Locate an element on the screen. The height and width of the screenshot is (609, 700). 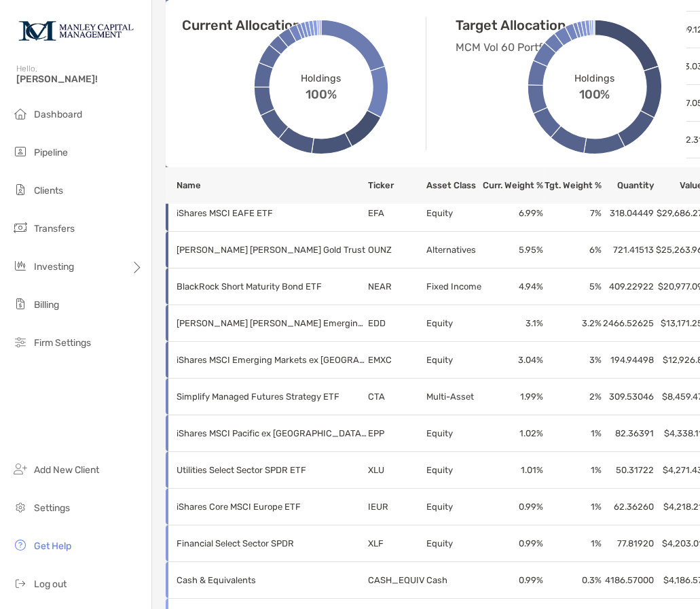
td: 3.1 % is located at coordinates (513, 323).